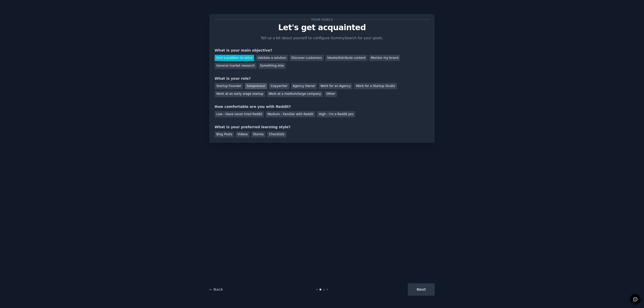 Image resolution: width=644 pixels, height=308 pixels. I want to click on div: Stories, so click(259, 135).